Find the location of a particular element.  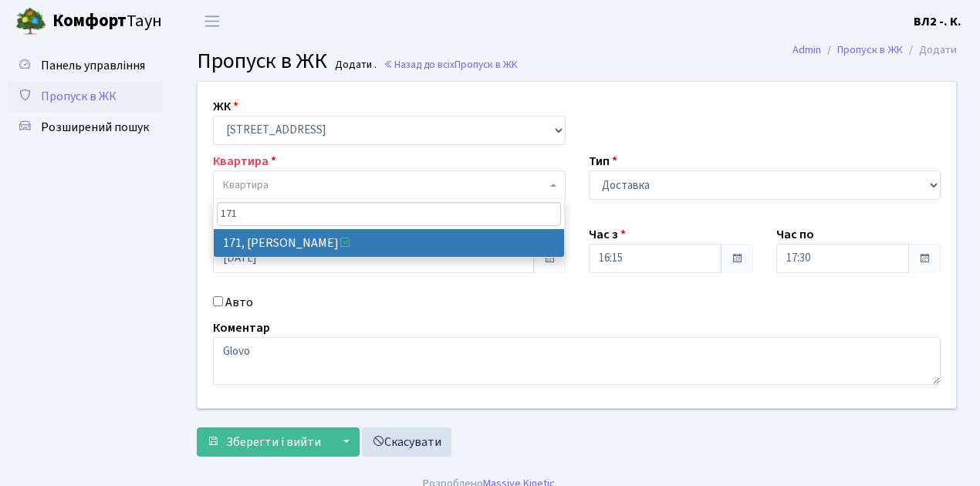

span: Квартира is located at coordinates (245, 185).